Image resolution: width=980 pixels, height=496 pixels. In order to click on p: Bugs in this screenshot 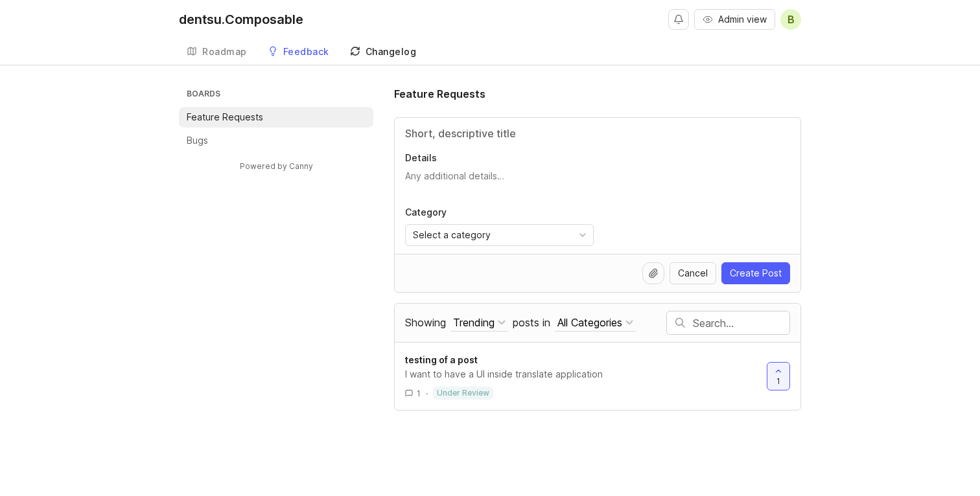, I will do `click(197, 141)`.